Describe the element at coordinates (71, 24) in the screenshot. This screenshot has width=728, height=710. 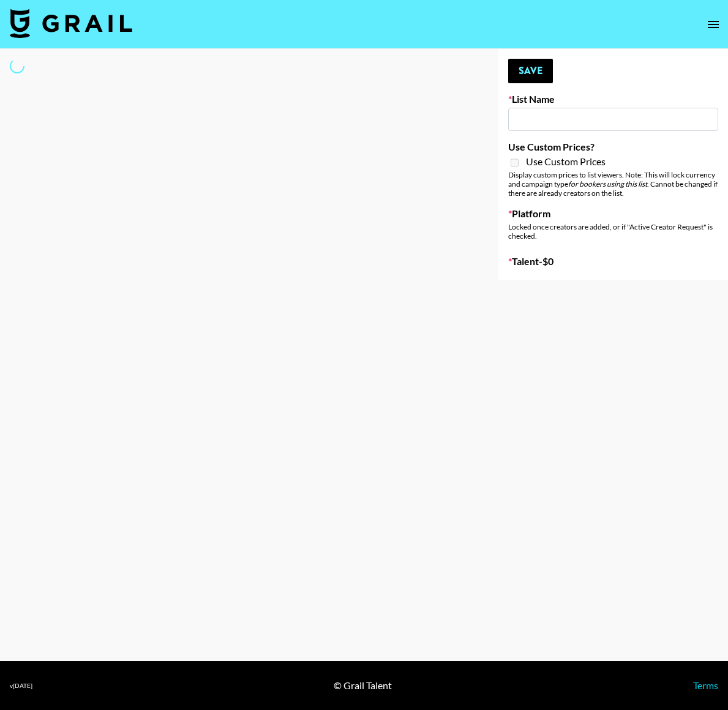
I see `img: Grail Talent` at that location.